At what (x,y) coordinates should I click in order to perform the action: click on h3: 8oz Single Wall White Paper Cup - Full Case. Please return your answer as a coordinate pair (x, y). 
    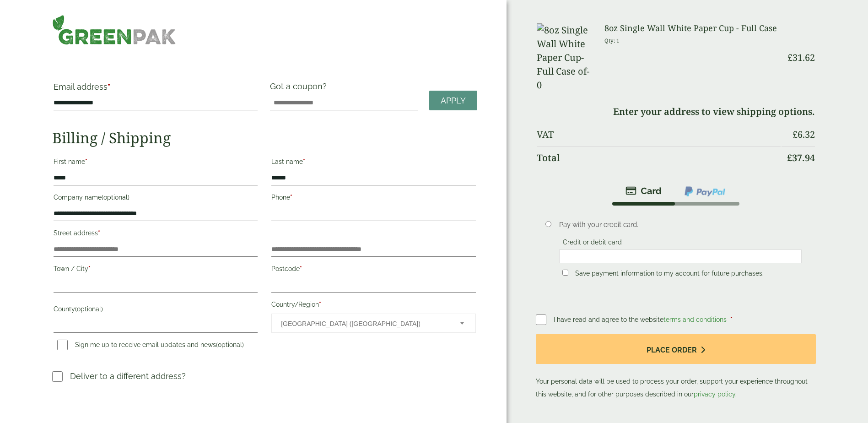
    Looking at the image, I should click on (693, 29).